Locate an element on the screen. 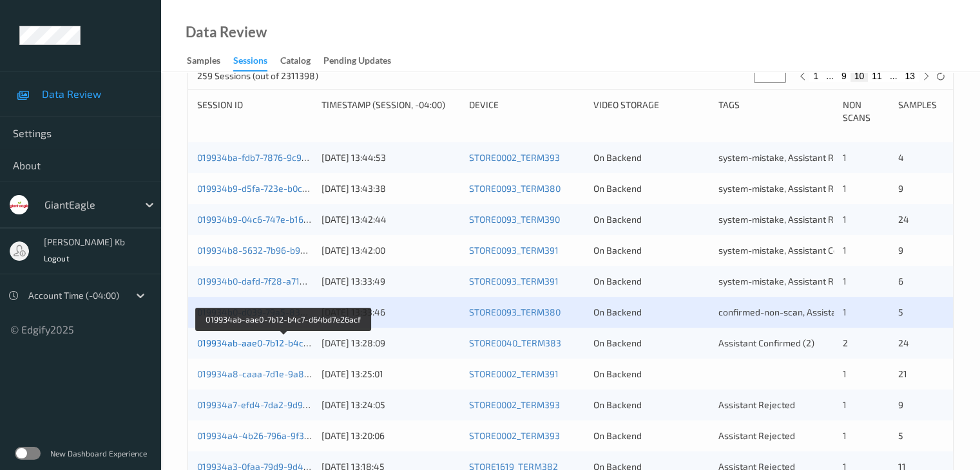 The image size is (980, 470). button: 13 is located at coordinates (910, 76).